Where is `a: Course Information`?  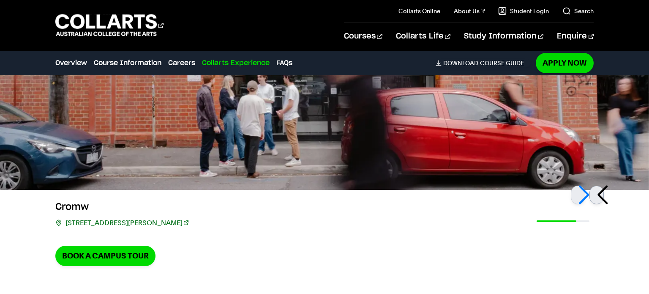 a: Course Information is located at coordinates (128, 63).